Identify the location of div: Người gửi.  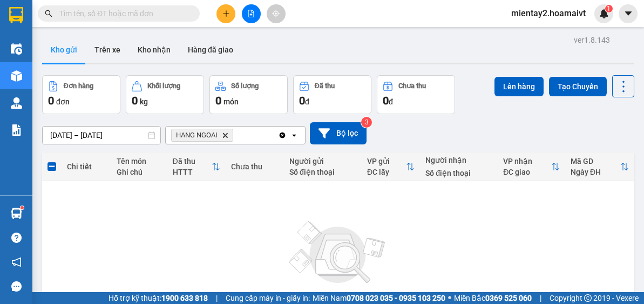
(323, 161).